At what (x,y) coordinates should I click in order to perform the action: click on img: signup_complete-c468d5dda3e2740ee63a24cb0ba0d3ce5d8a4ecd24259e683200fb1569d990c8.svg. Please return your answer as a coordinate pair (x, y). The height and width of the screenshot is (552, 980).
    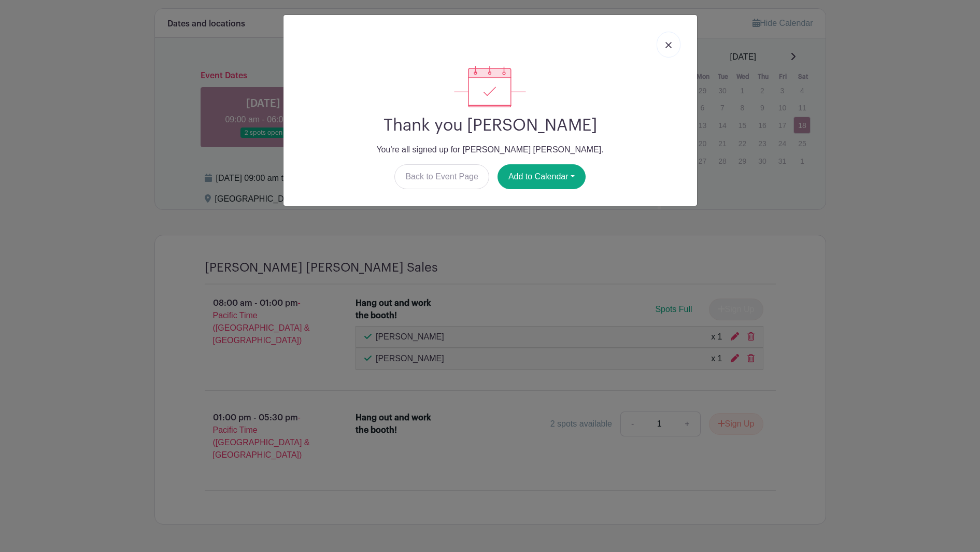
    Looking at the image, I should click on (490, 87).